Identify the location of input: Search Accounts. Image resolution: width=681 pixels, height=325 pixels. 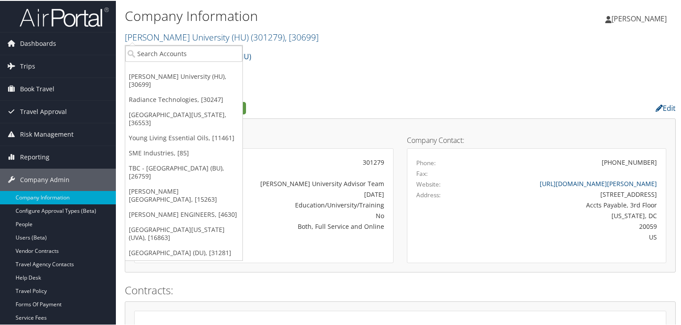
(184, 53).